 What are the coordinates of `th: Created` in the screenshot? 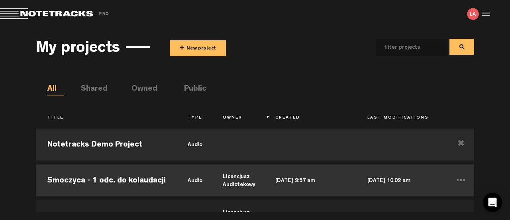 It's located at (310, 118).